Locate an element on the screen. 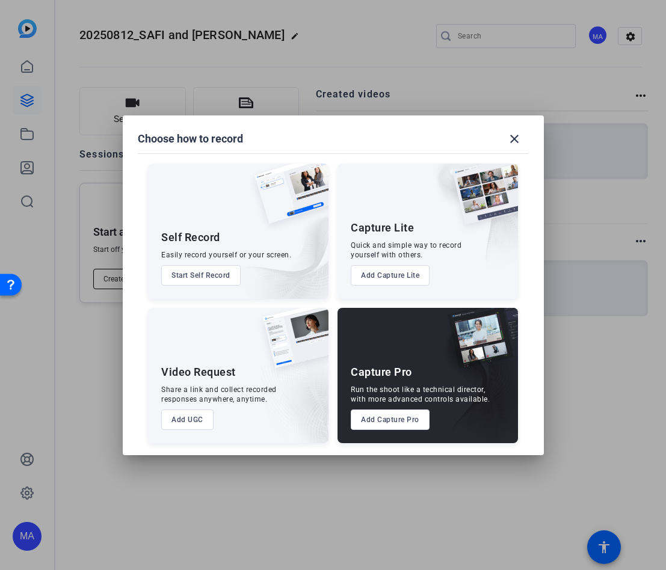  img: embarkstudio-ugc-content.png is located at coordinates (294, 394).